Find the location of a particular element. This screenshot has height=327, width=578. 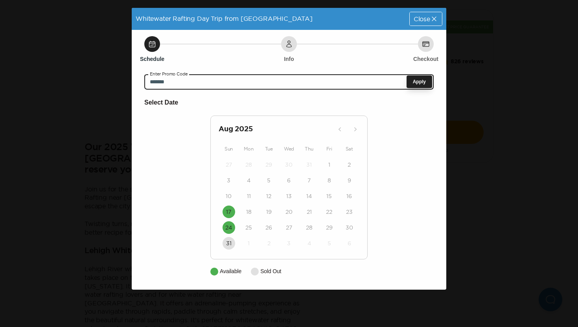

time: 10 is located at coordinates (229, 196).